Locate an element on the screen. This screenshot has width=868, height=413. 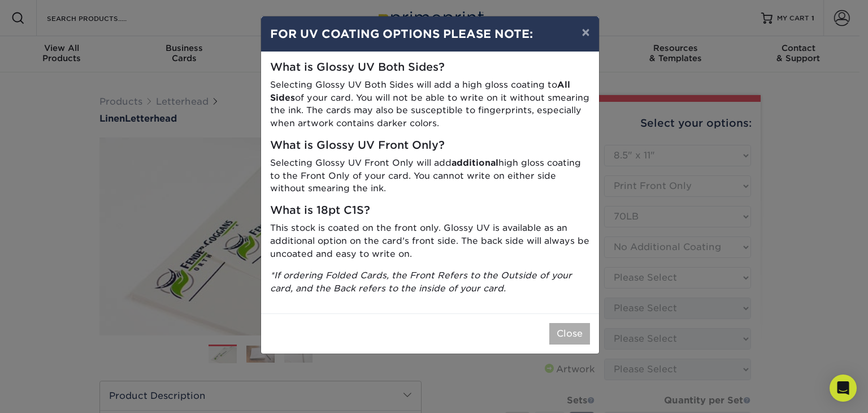
h5: What is Glossy UV Front Only? is located at coordinates (430, 145).